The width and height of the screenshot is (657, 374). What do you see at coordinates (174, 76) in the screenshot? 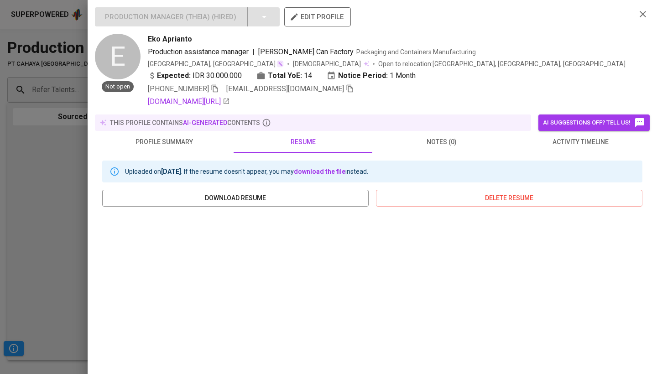
I see `b: Expected:` at bounding box center [174, 76].